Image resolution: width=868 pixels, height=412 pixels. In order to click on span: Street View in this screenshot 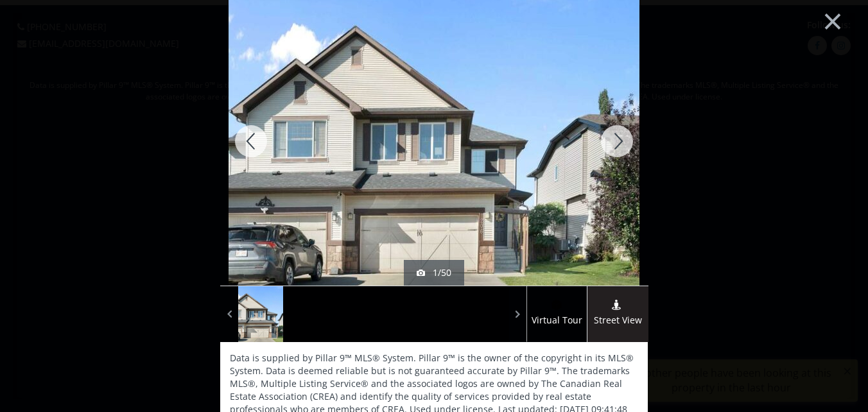, I will do `click(617, 320)`.